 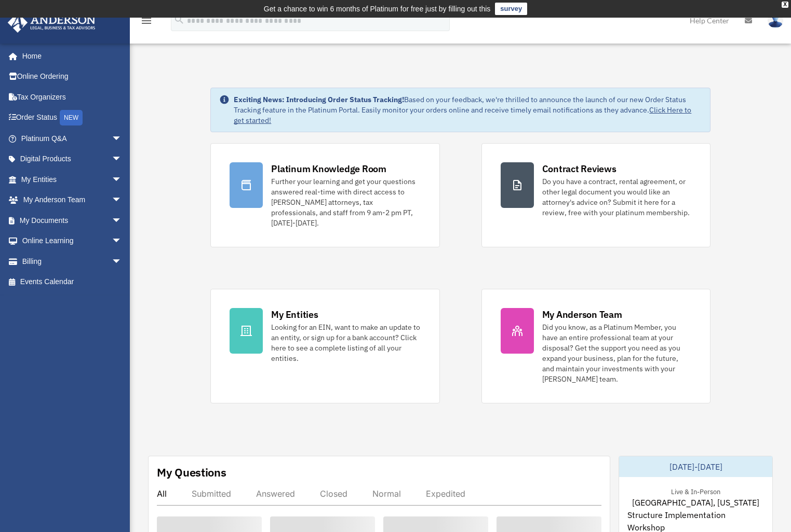 I want to click on a: My Anderson Team Did you know, as a Platinum Member, you have an entire professional team at your..., so click(x=595, y=346).